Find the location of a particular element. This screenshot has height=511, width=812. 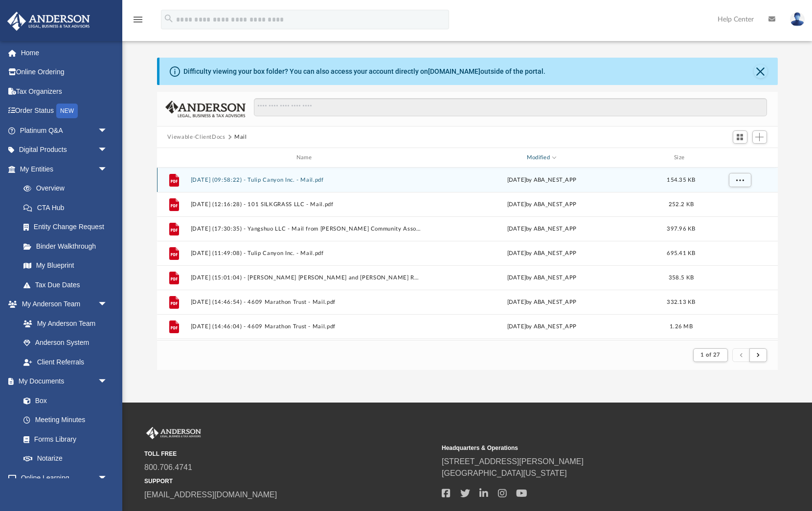

a: 800.706.4741 is located at coordinates (168, 467).